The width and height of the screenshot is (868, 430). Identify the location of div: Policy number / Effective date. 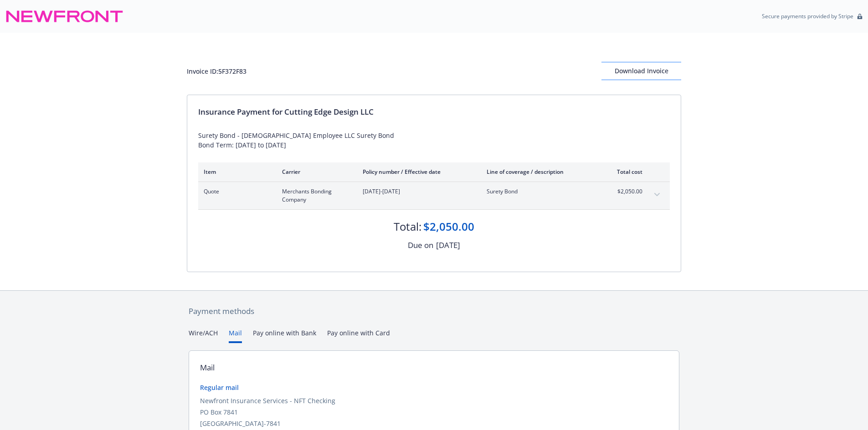
(417, 171).